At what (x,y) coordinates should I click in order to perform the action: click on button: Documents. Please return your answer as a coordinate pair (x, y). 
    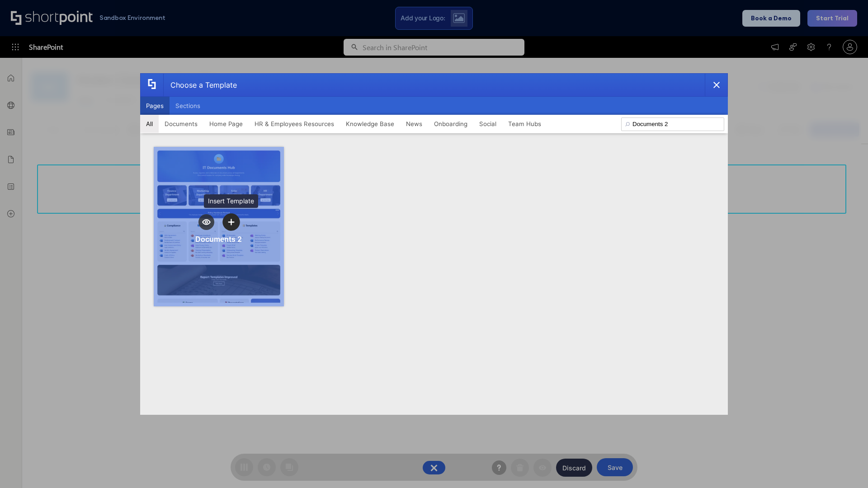
    Looking at the image, I should click on (180, 123).